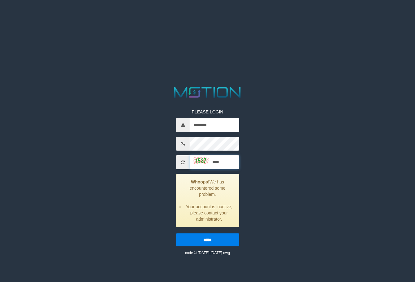  What do you see at coordinates (200, 182) in the screenshot?
I see `strong: Whoops!` at bounding box center [200, 182].